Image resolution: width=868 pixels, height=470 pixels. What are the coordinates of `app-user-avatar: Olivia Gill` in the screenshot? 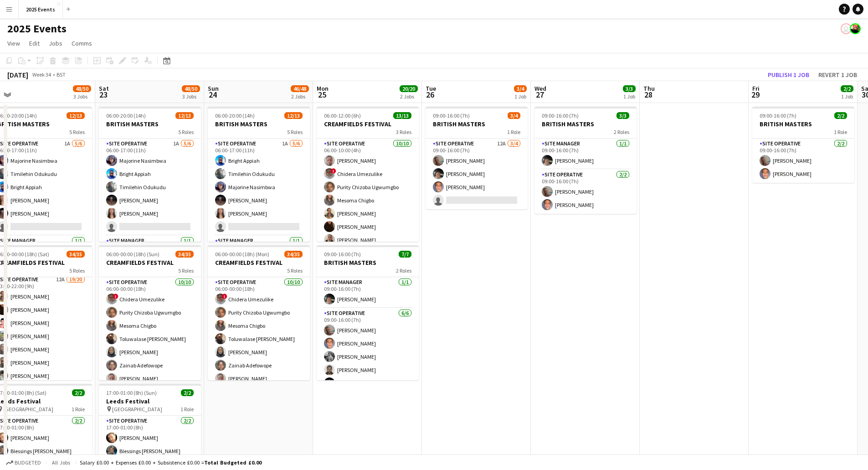 It's located at (846, 29).